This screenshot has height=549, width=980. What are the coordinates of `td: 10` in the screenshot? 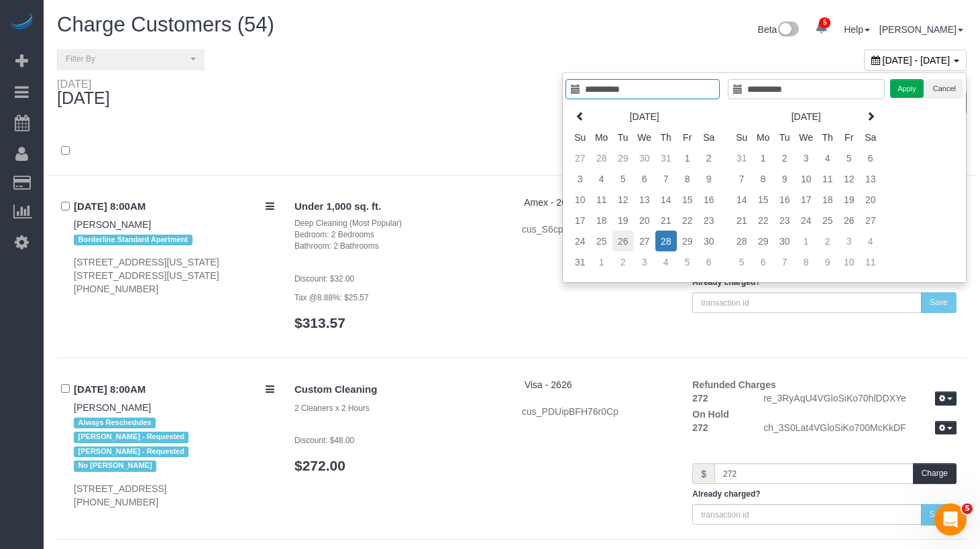 It's located at (849, 261).